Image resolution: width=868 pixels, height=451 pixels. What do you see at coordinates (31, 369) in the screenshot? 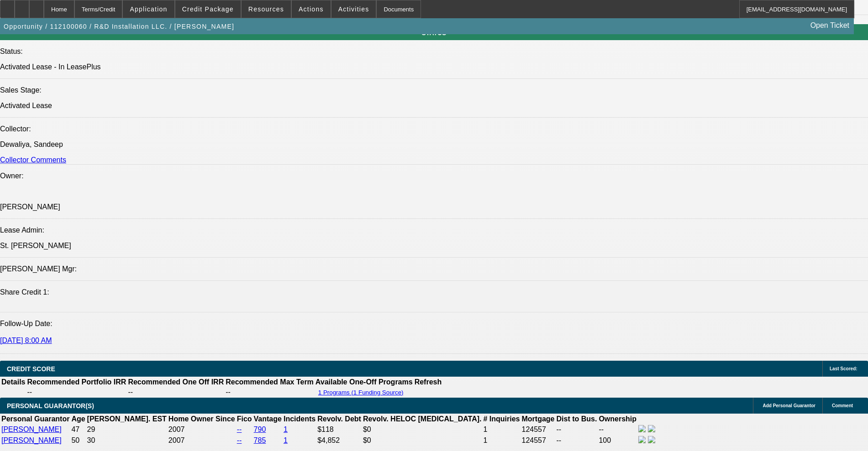
I see `span: CREDIT SCORE` at bounding box center [31, 369].